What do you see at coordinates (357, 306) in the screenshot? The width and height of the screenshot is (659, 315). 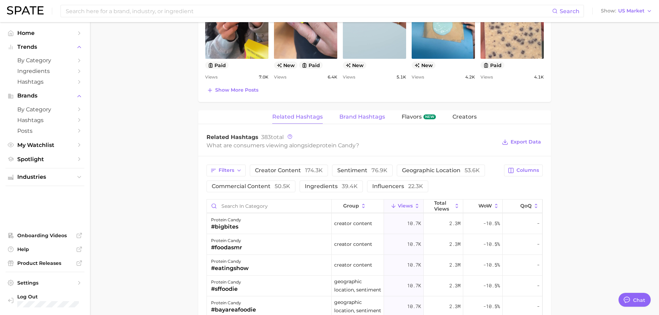 I see `span: geographic location, sentiment` at bounding box center [357, 306].